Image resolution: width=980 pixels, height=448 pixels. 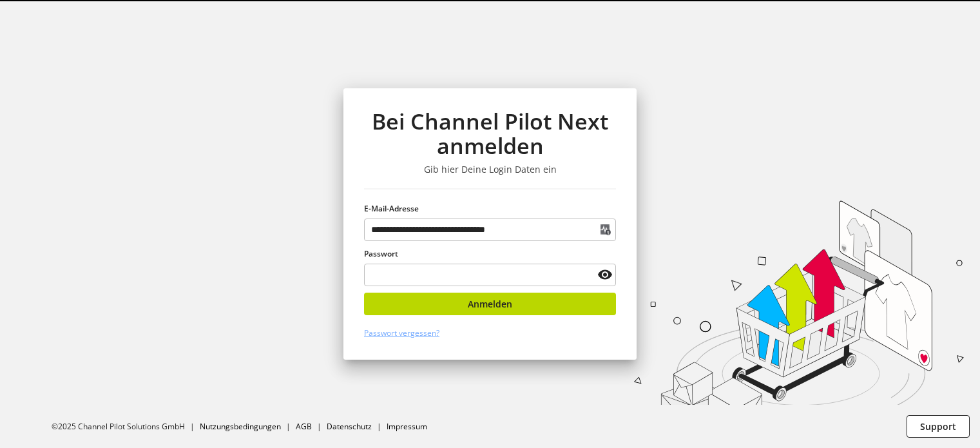 What do you see at coordinates (350, 426) in the screenshot?
I see `a: Datenschutz` at bounding box center [350, 426].